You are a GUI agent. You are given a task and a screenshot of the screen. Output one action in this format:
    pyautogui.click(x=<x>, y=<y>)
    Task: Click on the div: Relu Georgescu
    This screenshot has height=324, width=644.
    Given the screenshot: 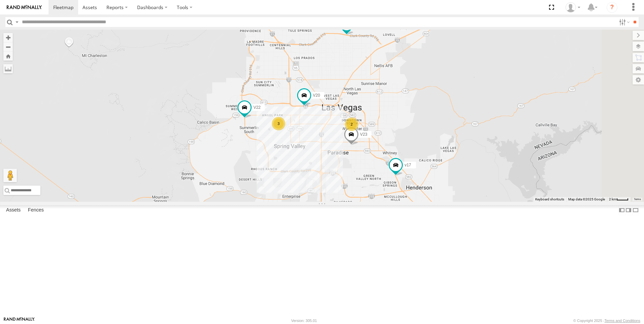 What is the action you would take?
    pyautogui.click(x=573, y=8)
    